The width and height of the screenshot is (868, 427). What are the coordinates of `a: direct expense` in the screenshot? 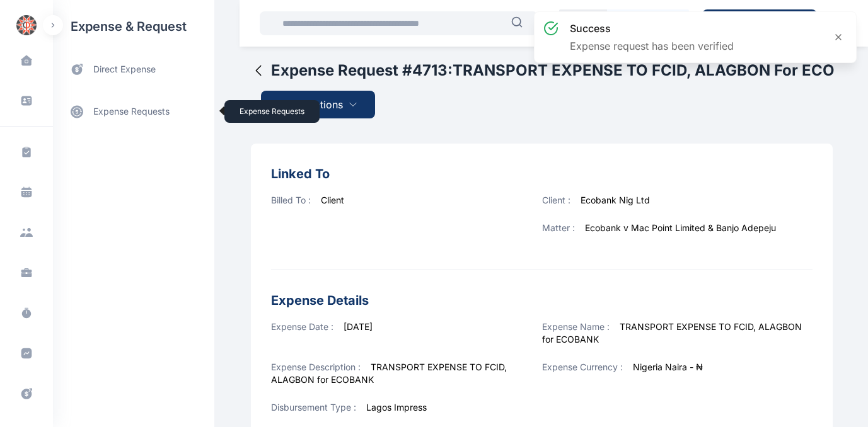 It's located at (134, 69).